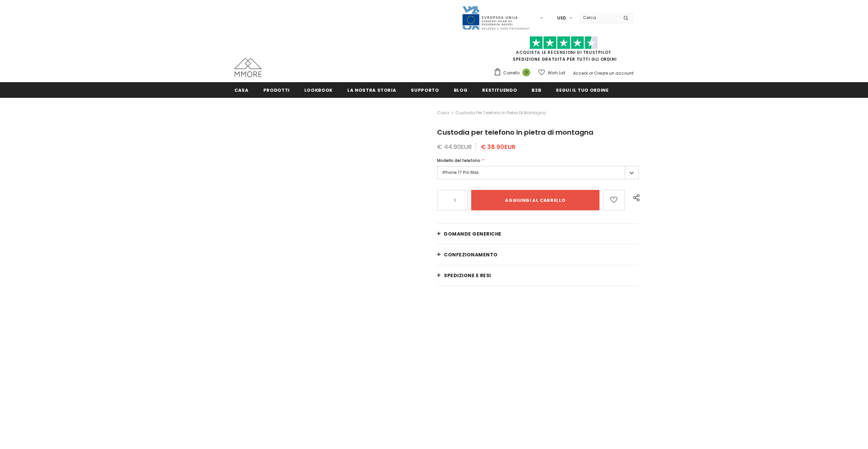 The image size is (868, 449). What do you see at coordinates (471, 255) in the screenshot?
I see `span: CONFEZIONAMENTO` at bounding box center [471, 255].